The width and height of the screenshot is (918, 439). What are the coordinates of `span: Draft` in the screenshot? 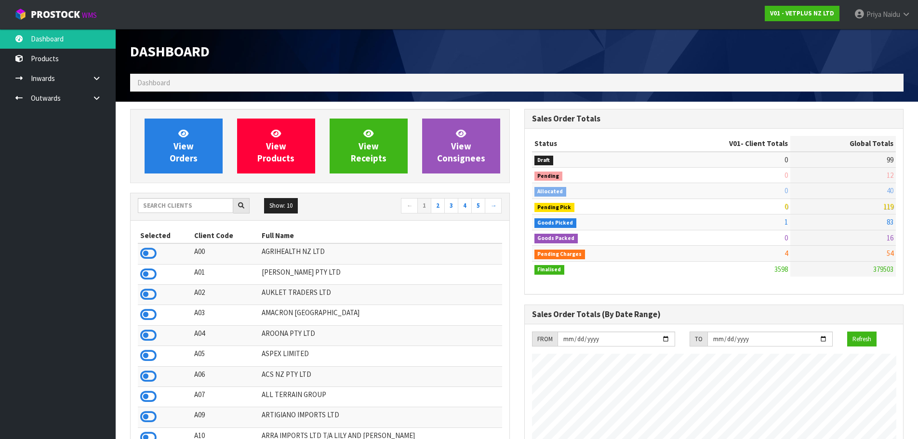 It's located at (544, 160).